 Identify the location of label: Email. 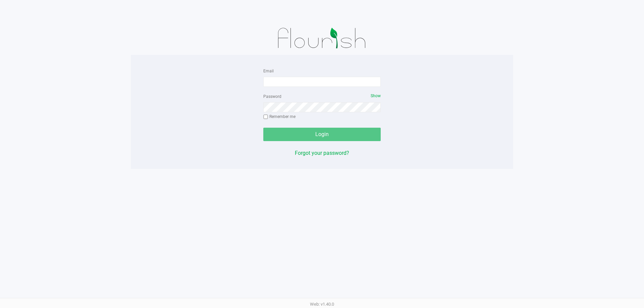
(268, 71).